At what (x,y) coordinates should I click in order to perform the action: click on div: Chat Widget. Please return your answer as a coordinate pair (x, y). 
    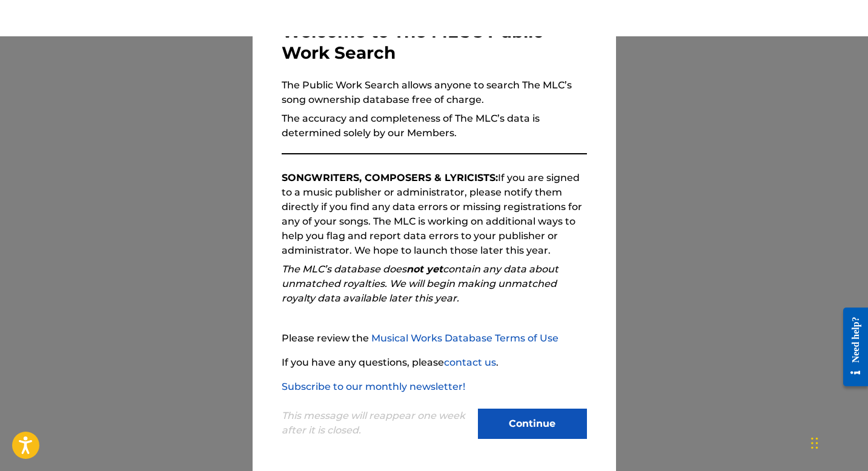
    Looking at the image, I should click on (838, 442).